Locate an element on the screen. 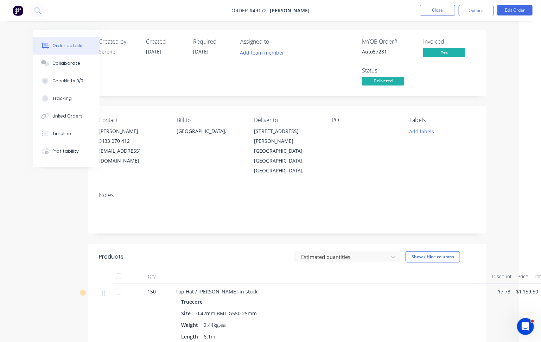 This screenshot has height=342, width=541. div: MYOB Order # is located at coordinates (388, 42).